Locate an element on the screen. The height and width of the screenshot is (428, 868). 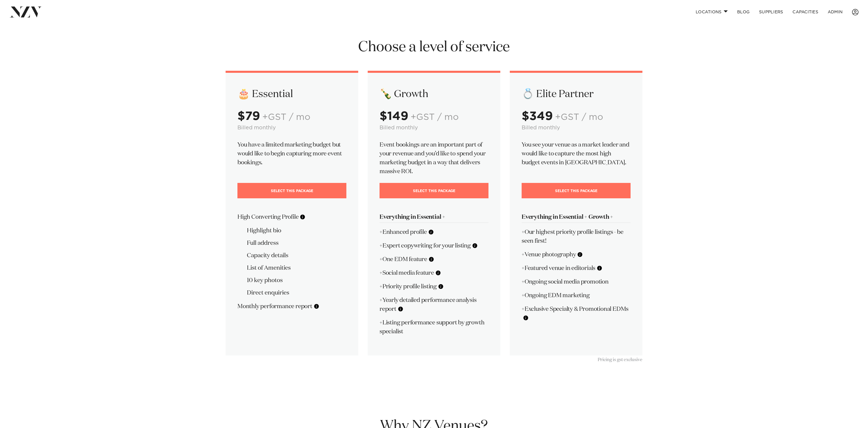
p: +Exclusive Specialty & Promotional EDMs is located at coordinates (576, 313).